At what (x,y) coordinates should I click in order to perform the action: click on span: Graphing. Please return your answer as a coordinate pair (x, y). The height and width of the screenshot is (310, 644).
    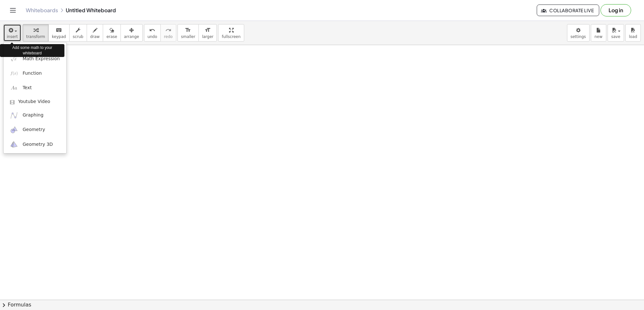
    Looking at the image, I should click on (33, 115).